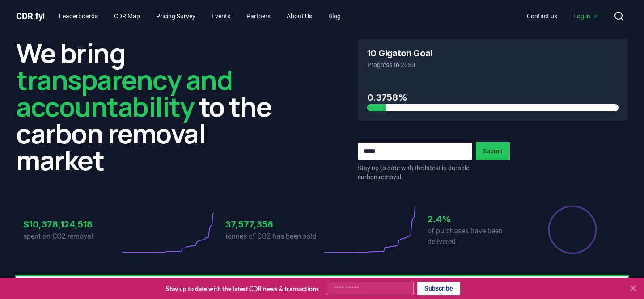 The height and width of the screenshot is (299, 644). What do you see at coordinates (274, 236) in the screenshot?
I see `p: tonnes of CO2 has been sold` at bounding box center [274, 236].